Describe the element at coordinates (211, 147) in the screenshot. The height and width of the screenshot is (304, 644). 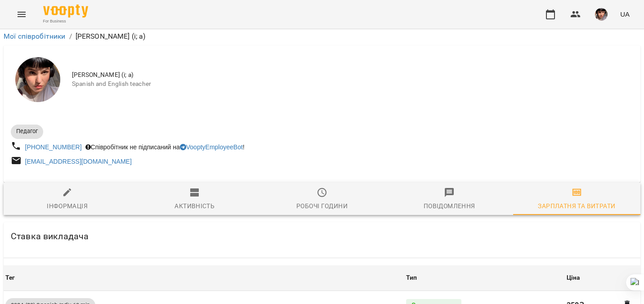
I see `a: VooptyEmployeeBot` at that location.